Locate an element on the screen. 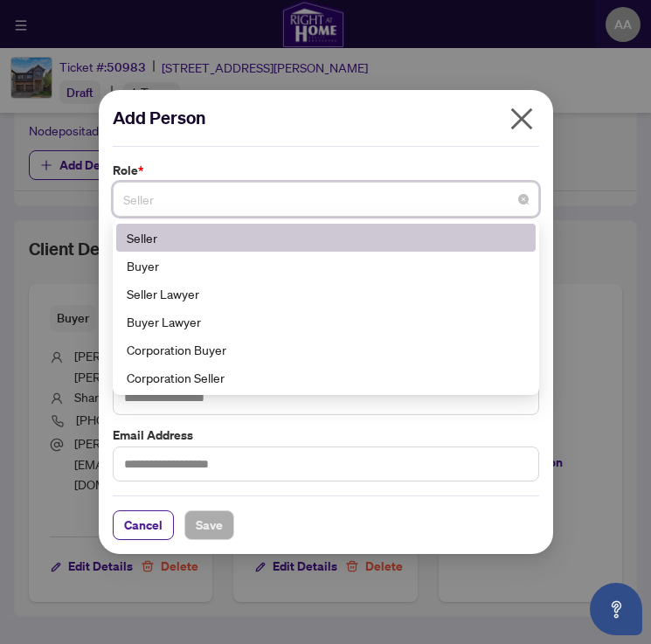 This screenshot has width=651, height=644. button: Save is located at coordinates (209, 525).